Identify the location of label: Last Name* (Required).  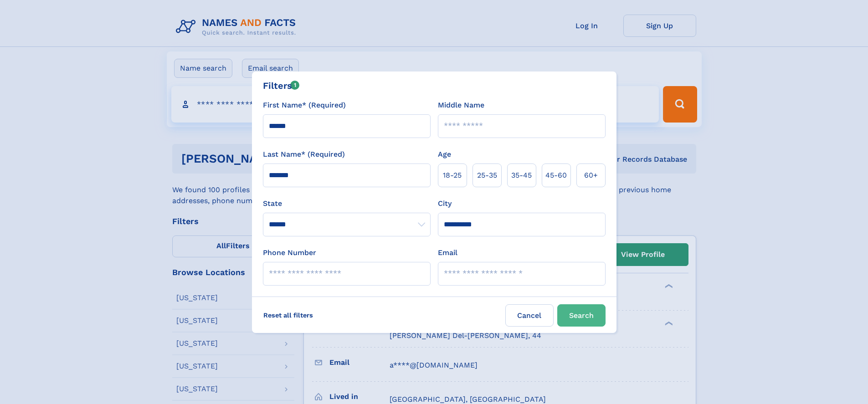
(304, 154).